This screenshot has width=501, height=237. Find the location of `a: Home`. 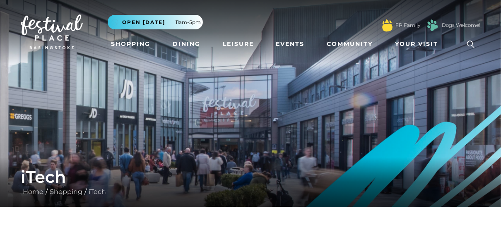

a: Home is located at coordinates (33, 192).